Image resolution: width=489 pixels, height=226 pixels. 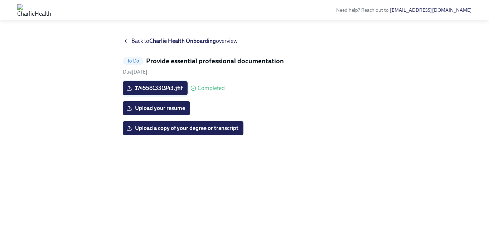 I want to click on label: Upload a copy of your degree or transcript, so click(x=183, y=128).